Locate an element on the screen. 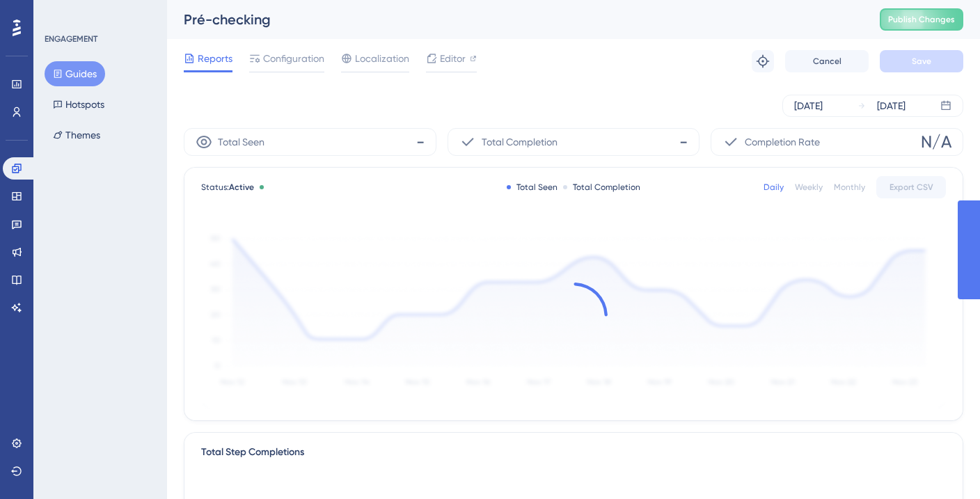 The width and height of the screenshot is (980, 499). span: Active is located at coordinates (242, 187).